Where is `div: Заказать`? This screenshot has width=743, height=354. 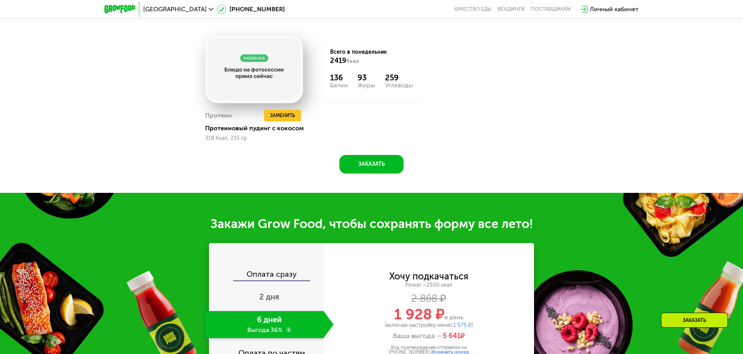 div: Заказать is located at coordinates (694, 320).